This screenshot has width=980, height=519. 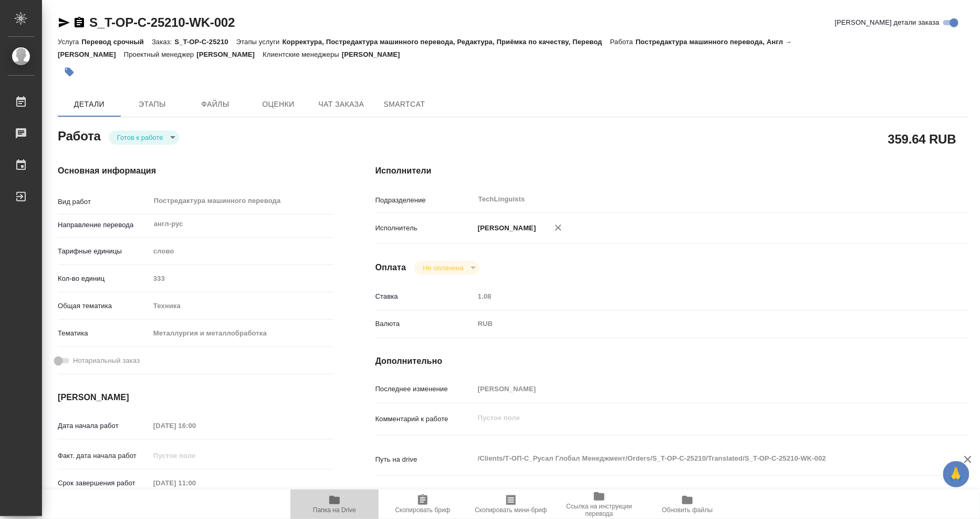 I want to click on button: Скопировать ссылку, so click(x=79, y=23).